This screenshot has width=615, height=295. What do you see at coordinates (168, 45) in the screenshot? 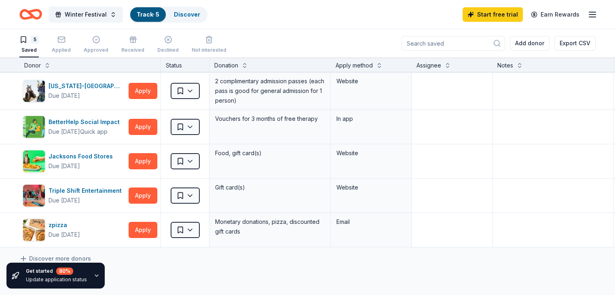
I see `button: Declined` at bounding box center [168, 45].